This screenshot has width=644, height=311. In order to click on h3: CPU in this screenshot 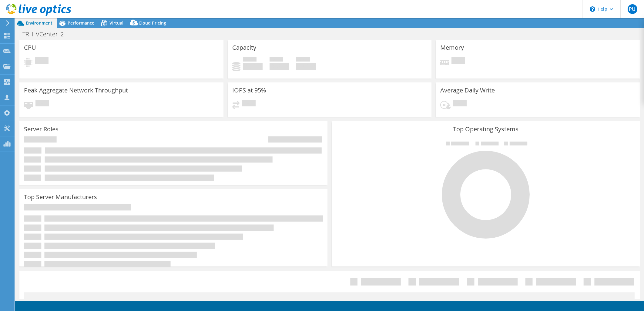, I will do `click(30, 48)`.